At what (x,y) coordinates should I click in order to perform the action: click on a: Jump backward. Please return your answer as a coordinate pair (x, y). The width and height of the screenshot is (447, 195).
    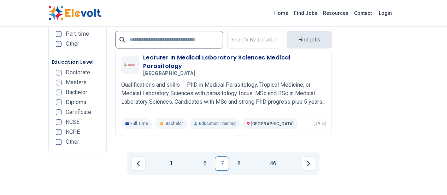
    Looking at the image, I should click on (188, 163).